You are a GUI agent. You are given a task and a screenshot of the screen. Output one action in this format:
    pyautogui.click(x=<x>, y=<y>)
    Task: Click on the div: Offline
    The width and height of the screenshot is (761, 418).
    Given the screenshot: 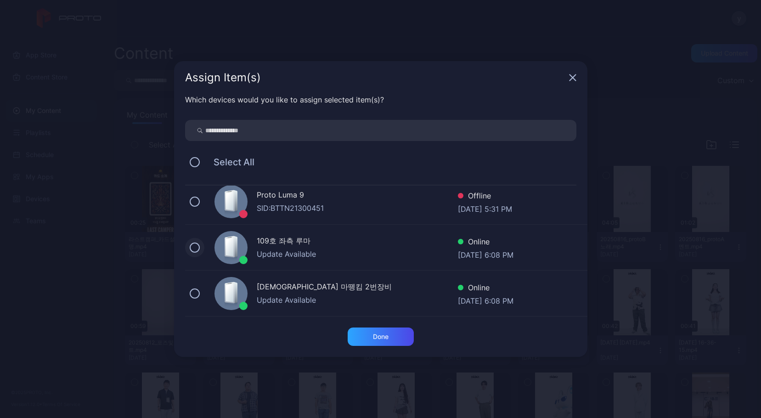 What is the action you would take?
    pyautogui.click(x=485, y=197)
    